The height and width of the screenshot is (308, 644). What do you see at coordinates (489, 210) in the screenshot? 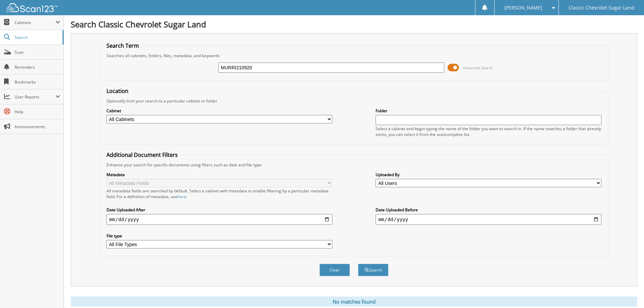
I see `label: Date Uploaded Before` at bounding box center [489, 210].